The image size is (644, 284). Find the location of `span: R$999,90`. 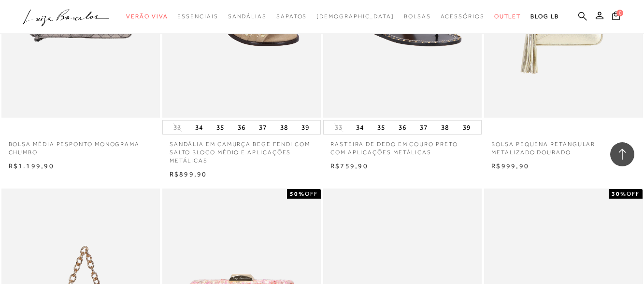

span: R$999,90 is located at coordinates (511, 166).